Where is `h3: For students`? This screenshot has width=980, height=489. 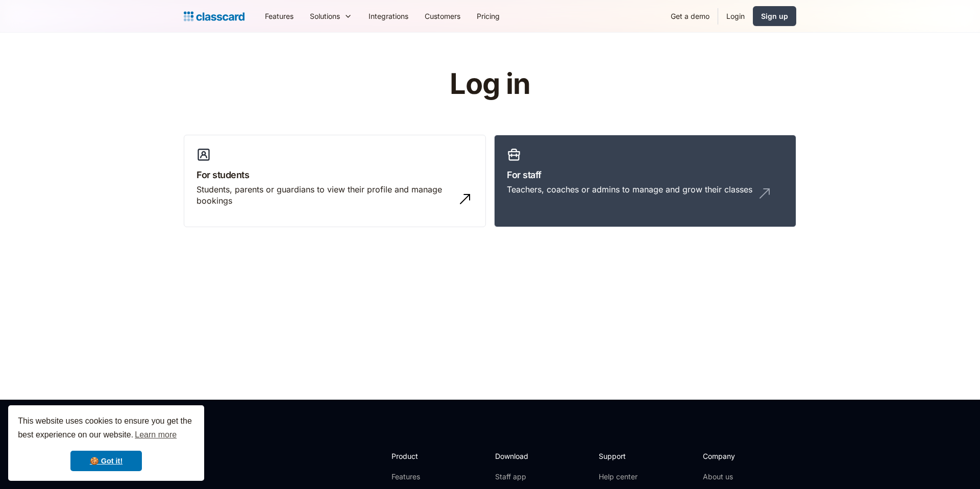
h3: For students is located at coordinates (335, 175).